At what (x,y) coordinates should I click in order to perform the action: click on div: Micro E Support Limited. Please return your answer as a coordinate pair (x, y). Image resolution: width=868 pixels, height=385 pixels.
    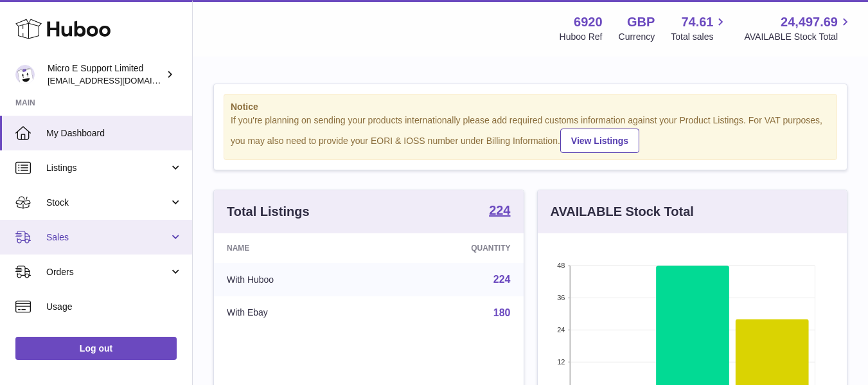
    Looking at the image, I should click on (106, 75).